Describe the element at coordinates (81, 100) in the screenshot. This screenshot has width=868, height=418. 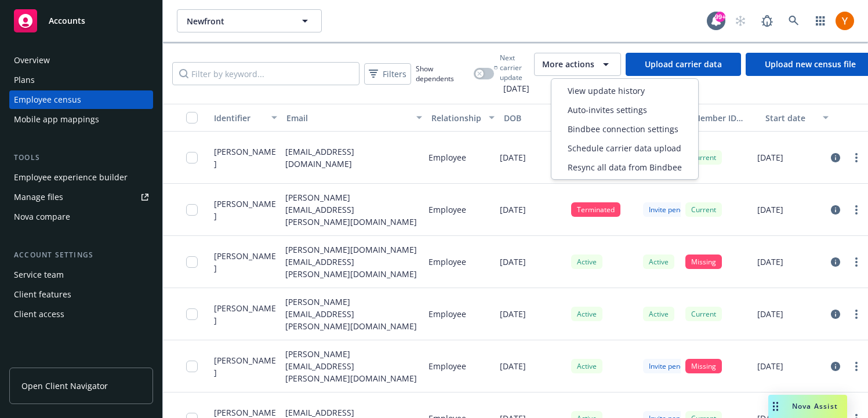
I see `a: Employee census` at that location.